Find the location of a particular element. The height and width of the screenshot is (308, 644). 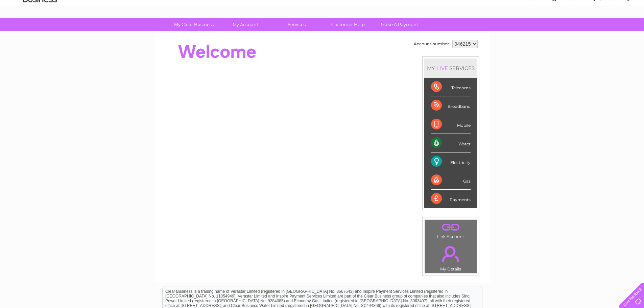

span: 0333 014 3131 is located at coordinates (540, 8).